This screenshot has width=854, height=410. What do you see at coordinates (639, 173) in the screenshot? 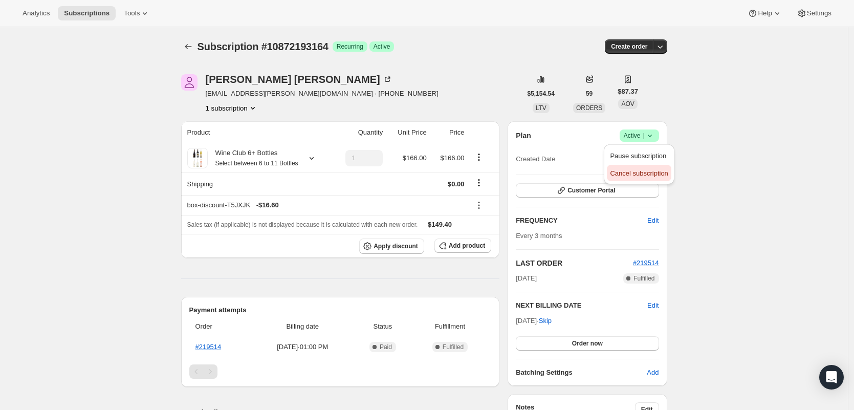
I see `span: Cancel subscription` at bounding box center [639, 173].